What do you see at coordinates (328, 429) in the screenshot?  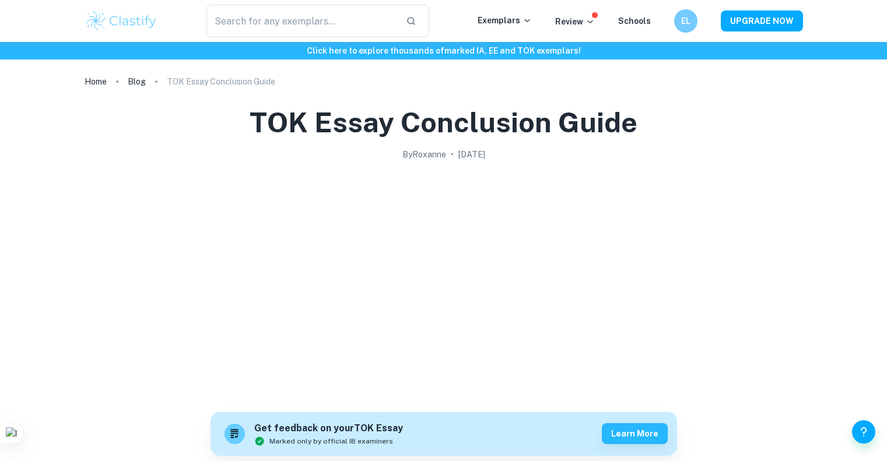 I see `h6: Get feedback on your TOK Essay` at bounding box center [328, 429].